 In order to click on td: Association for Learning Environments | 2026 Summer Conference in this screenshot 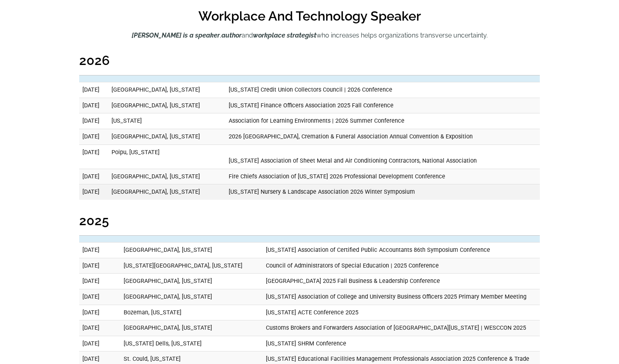, I will do `click(383, 121)`.